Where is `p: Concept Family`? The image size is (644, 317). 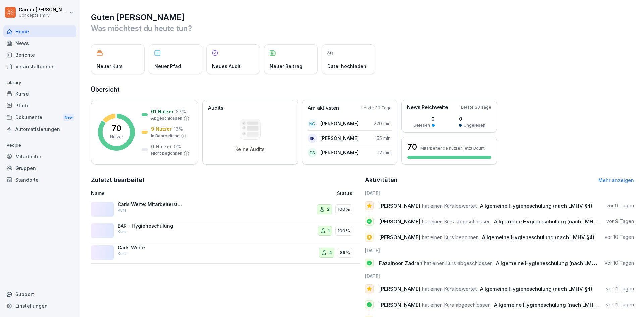 p: Concept Family is located at coordinates (43, 15).